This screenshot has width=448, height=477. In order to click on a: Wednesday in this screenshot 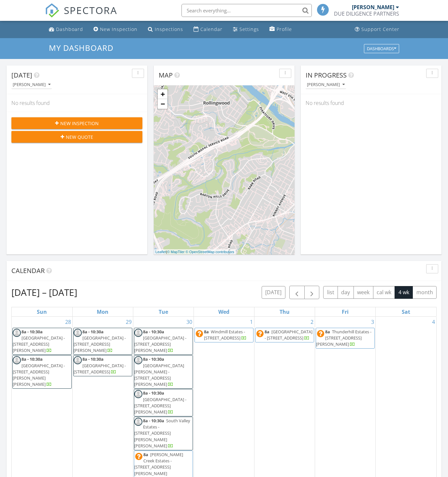, I will do `click(224, 312)`.